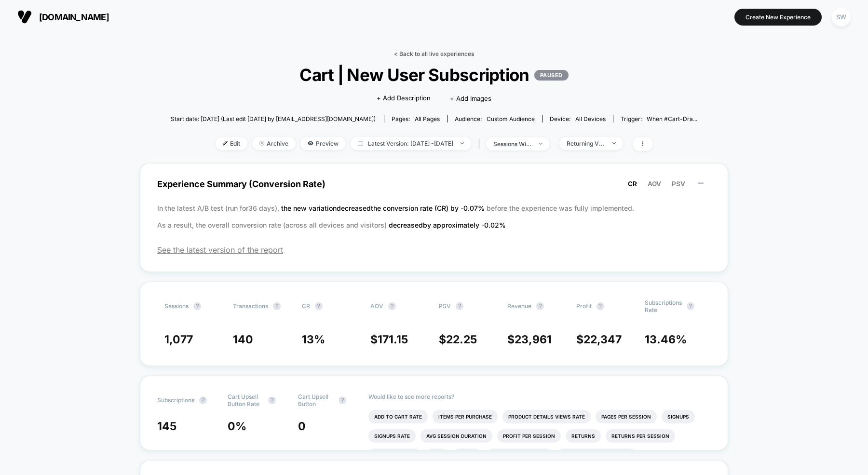 The height and width of the screenshot is (475, 868). Describe the element at coordinates (314, 340) in the screenshot. I see `span: 13 %` at that location.